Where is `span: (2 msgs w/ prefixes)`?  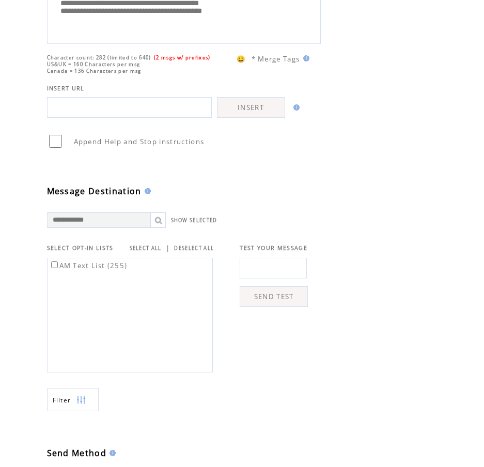 span: (2 msgs w/ prefixes) is located at coordinates (182, 57).